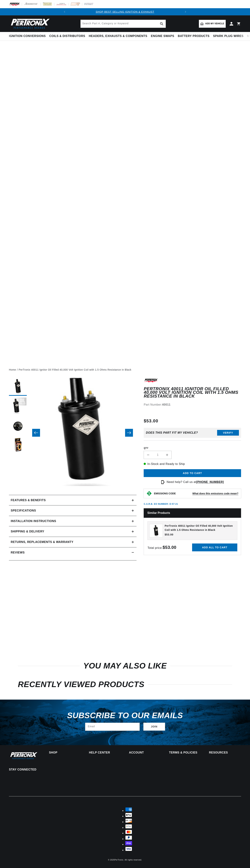 The height and width of the screenshot is (868, 250). What do you see at coordinates (125, 666) in the screenshot?
I see `h2: You may also like` at bounding box center [125, 666].